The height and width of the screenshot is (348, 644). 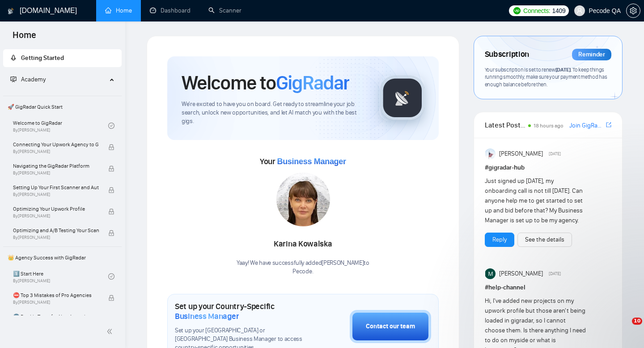 I want to click on img: 1706119337169-multi-88.jpg, so click(x=303, y=200).